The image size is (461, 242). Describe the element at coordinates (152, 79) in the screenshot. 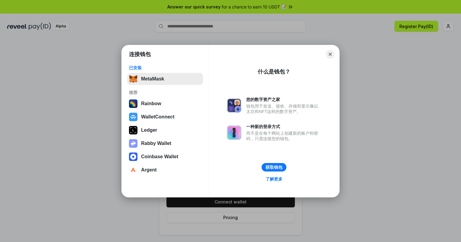

I see `div: MetaMask` at that location.